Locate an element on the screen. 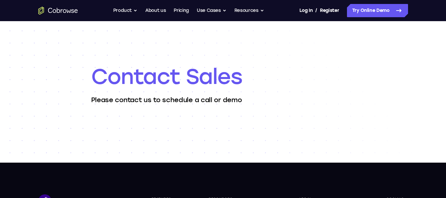  a: Log In is located at coordinates (306, 11).